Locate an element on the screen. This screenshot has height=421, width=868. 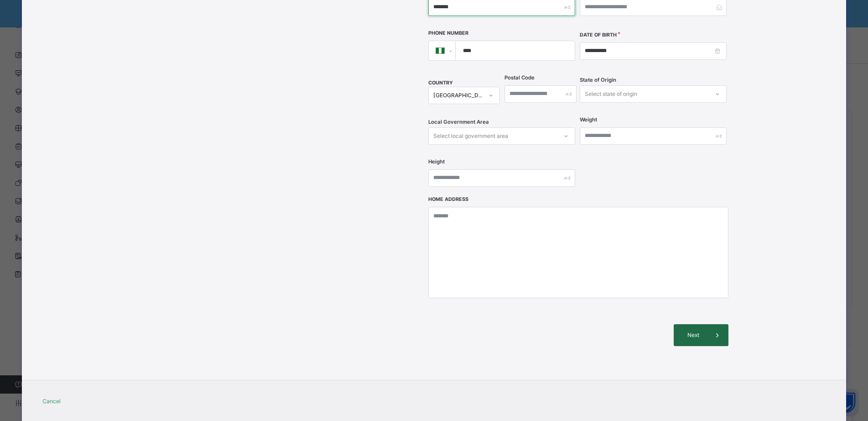
span: Next is located at coordinates (693, 335).